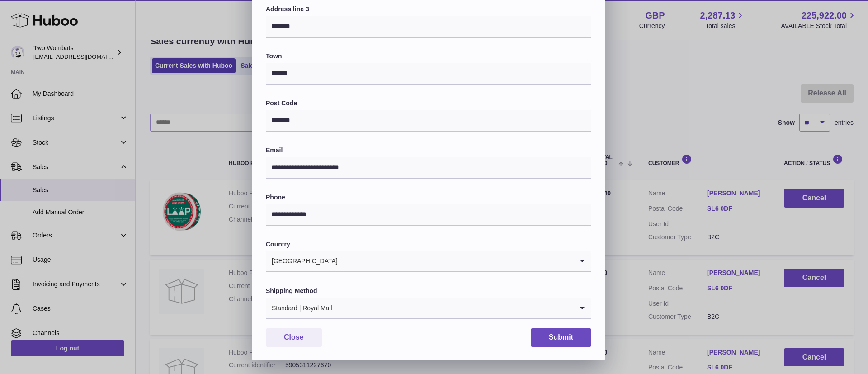  Describe the element at coordinates (294, 337) in the screenshot. I see `button: Close` at that location.